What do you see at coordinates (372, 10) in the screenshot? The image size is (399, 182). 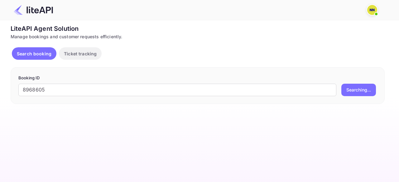 I see `img: N/A N/A` at bounding box center [372, 10].